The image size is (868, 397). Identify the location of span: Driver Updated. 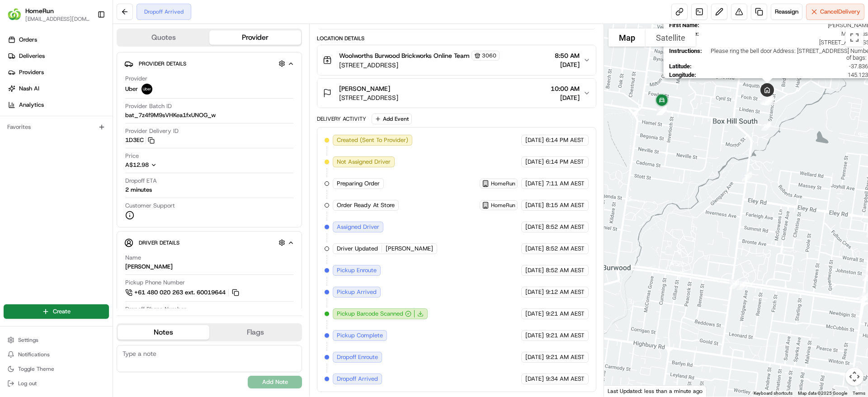
(357, 249).